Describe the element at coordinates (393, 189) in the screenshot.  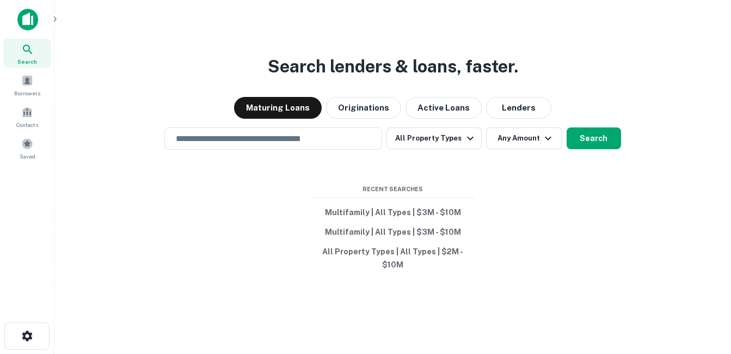
I see `span: Recent Searches` at that location.